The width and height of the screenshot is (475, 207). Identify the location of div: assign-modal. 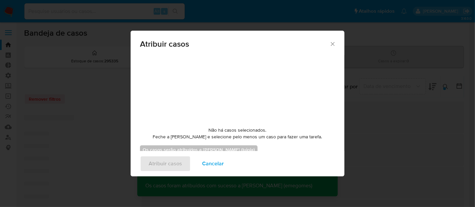
(237, 104).